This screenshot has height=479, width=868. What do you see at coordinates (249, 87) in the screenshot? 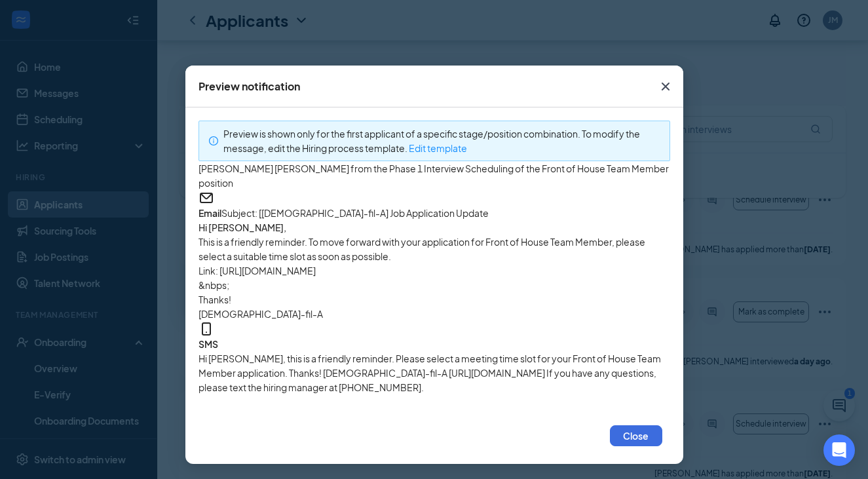
I see `div: Preview notification` at bounding box center [249, 87].